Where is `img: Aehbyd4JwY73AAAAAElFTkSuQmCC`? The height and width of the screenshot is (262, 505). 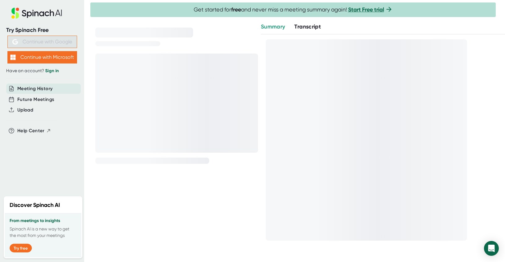
img: Aehbyd4JwY73AAAAAElFTkSuQmCC is located at coordinates (15, 42).